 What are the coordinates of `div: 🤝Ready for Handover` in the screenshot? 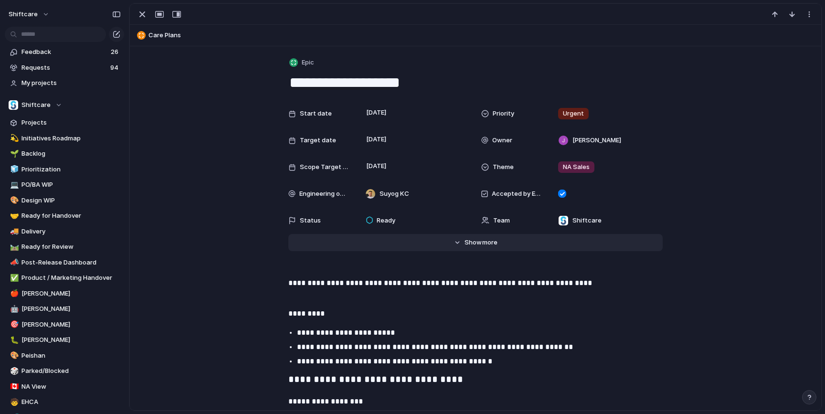 It's located at (64, 216).